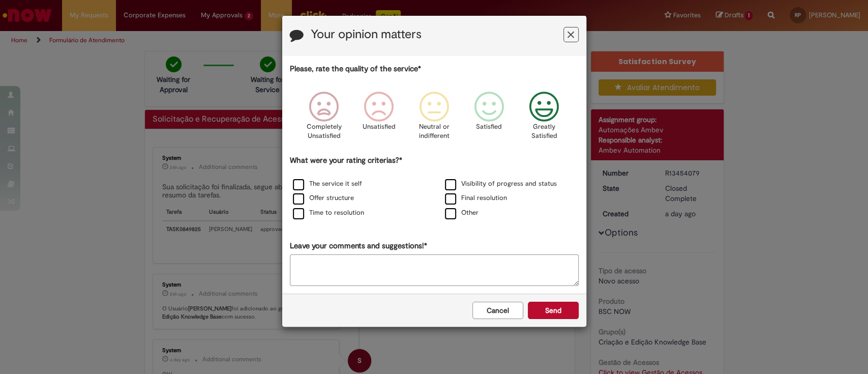  Describe the element at coordinates (544, 119) in the screenshot. I see `div: Greatly Satisfied` at that location.